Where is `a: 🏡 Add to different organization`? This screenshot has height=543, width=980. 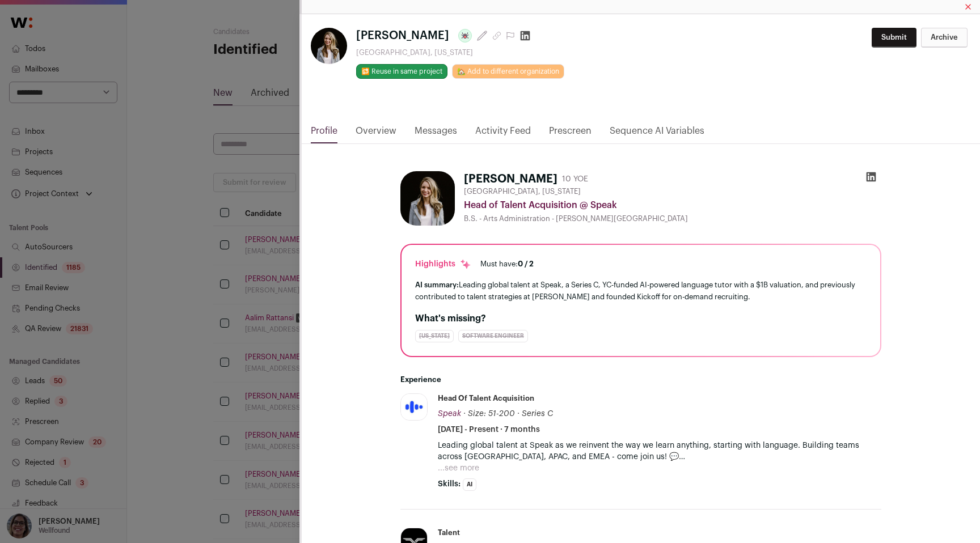
a: 🏡 Add to different organization is located at coordinates (508, 71).